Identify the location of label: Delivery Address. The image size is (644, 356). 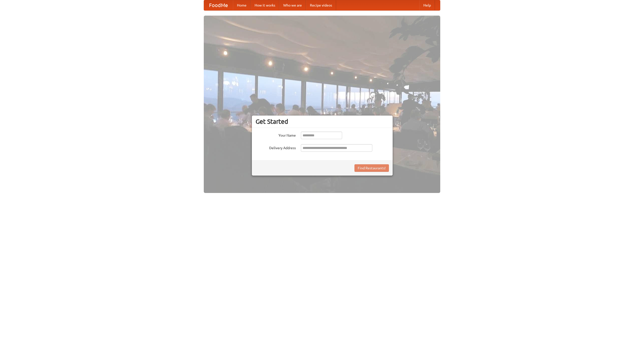
(276, 148).